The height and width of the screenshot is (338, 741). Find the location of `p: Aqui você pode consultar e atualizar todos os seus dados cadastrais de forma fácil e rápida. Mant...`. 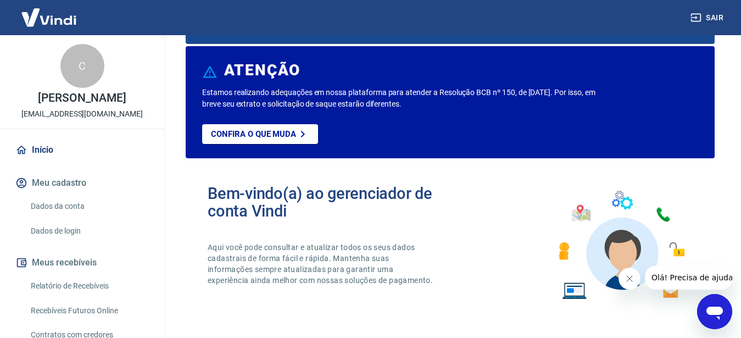

p: Aqui você pode consultar e atualizar todos os seus dados cadastrais de forma fácil e rápida. Mant... is located at coordinates (321, 264).